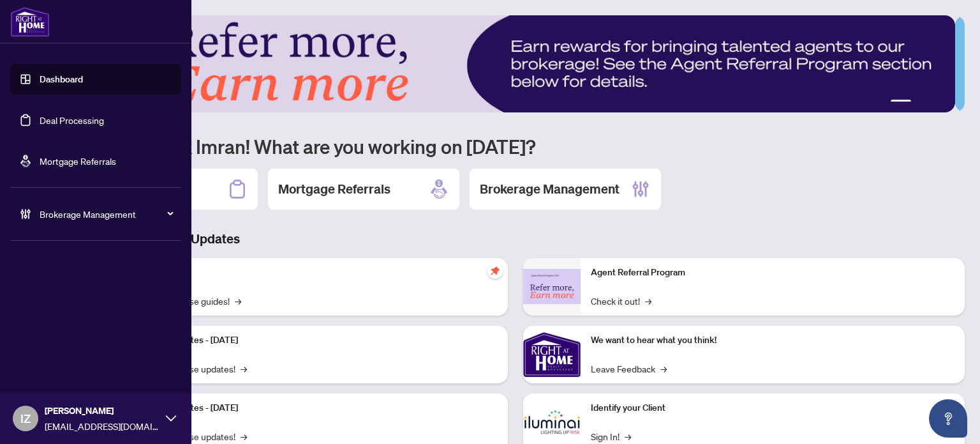 The height and width of the screenshot is (444, 980). What do you see at coordinates (510, 64) in the screenshot?
I see `img: Slide 0` at bounding box center [510, 64].